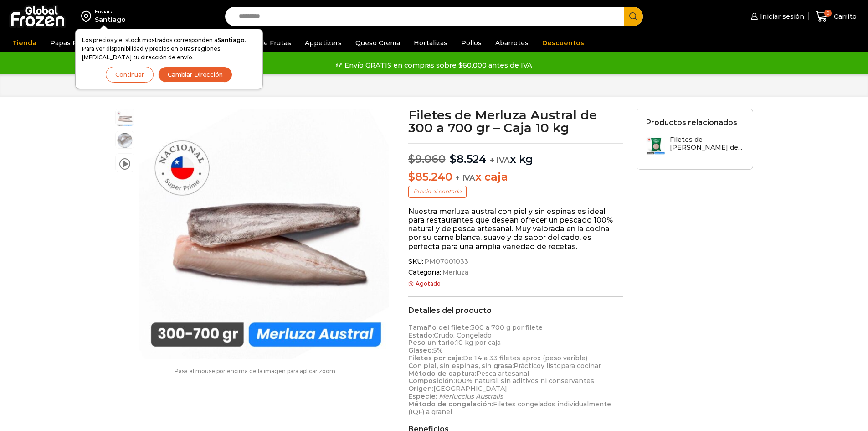  I want to click on p: x caja, so click(515, 177).